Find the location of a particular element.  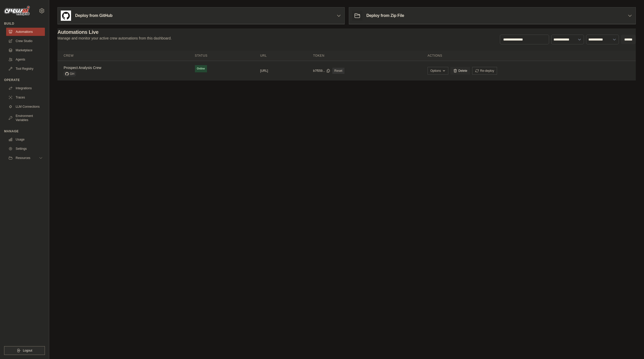

a: Reset is located at coordinates (338, 71).